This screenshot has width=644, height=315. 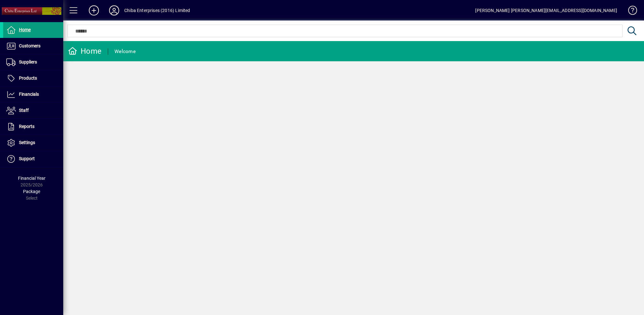 What do you see at coordinates (32, 178) in the screenshot?
I see `span: Financial Year` at bounding box center [32, 178].